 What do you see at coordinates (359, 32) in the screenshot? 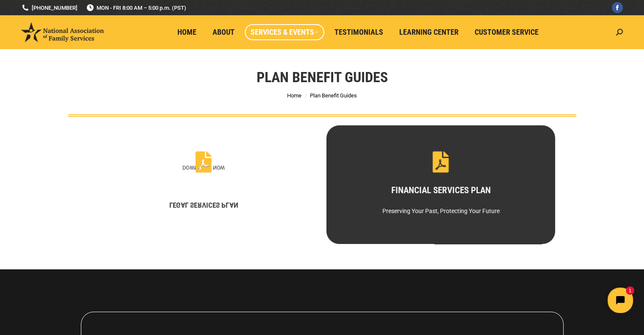
I see `span: Testimonials` at bounding box center [359, 32].